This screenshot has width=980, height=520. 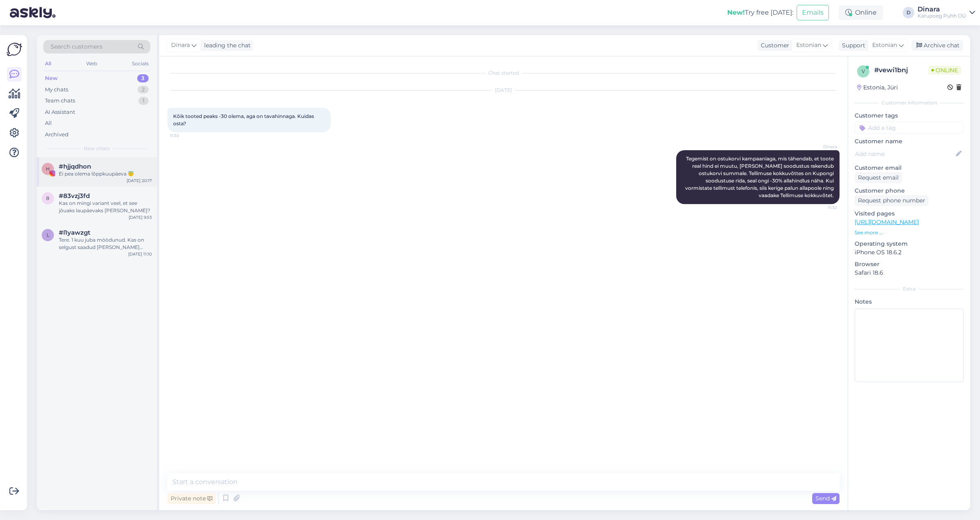 What do you see at coordinates (226, 45) in the screenshot?
I see `div: leading the chat` at bounding box center [226, 45].